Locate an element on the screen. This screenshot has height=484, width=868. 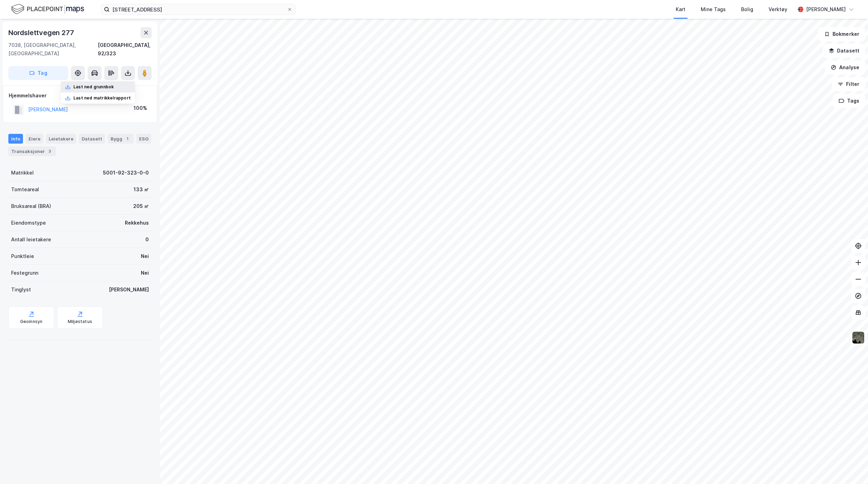
div: 205 ㎡ is located at coordinates (141, 206).